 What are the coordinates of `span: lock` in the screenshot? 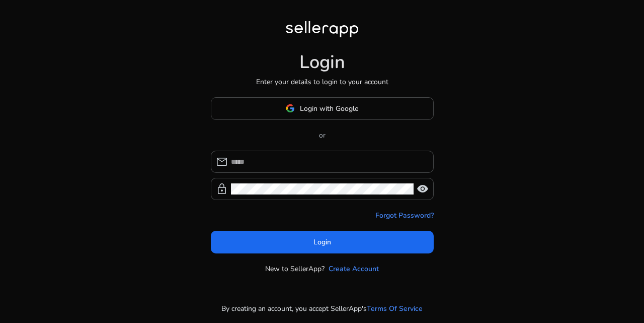 It's located at (222, 189).